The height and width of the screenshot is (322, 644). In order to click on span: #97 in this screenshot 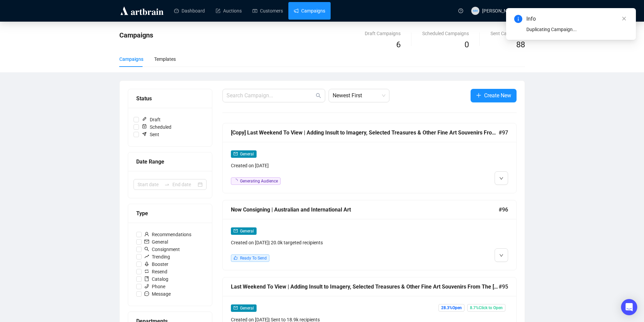, I will do `click(503, 133)`.